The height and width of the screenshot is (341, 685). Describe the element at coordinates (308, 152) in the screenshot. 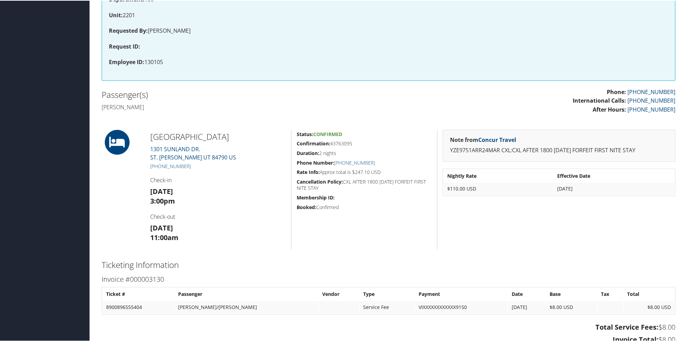

I see `strong: Duration:` at that location.